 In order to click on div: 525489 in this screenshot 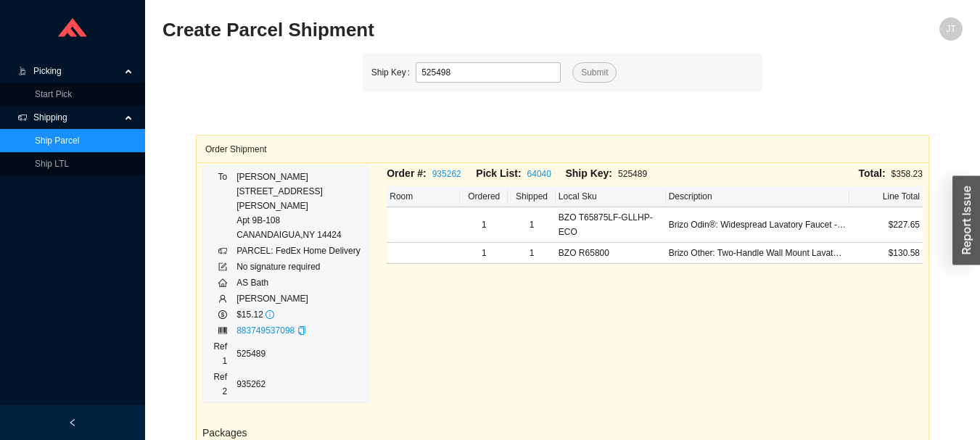, I will do `click(609, 174)`.